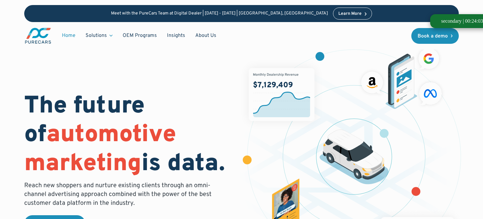 This screenshot has width=483, height=219. Describe the element at coordinates (350, 14) in the screenshot. I see `div: Learn More` at that location.